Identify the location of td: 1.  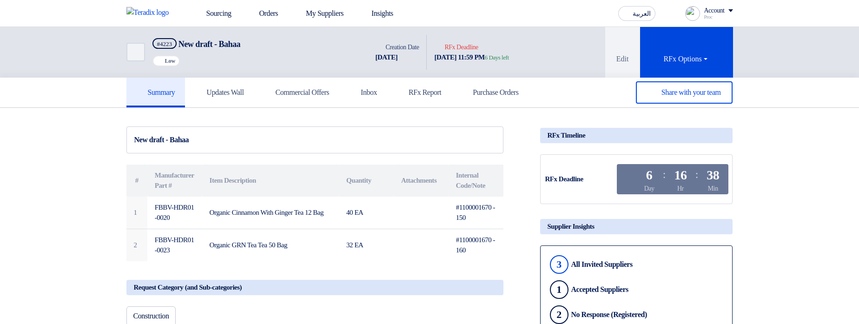
(137, 213).